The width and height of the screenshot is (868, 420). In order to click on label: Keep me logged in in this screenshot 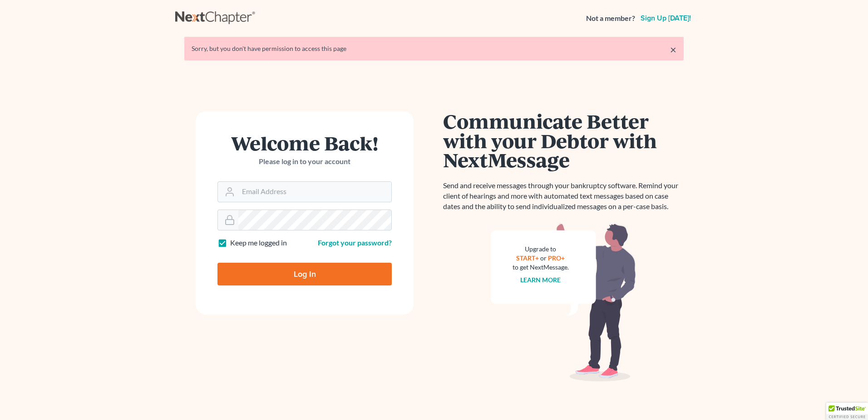, I will do `click(258, 242)`.